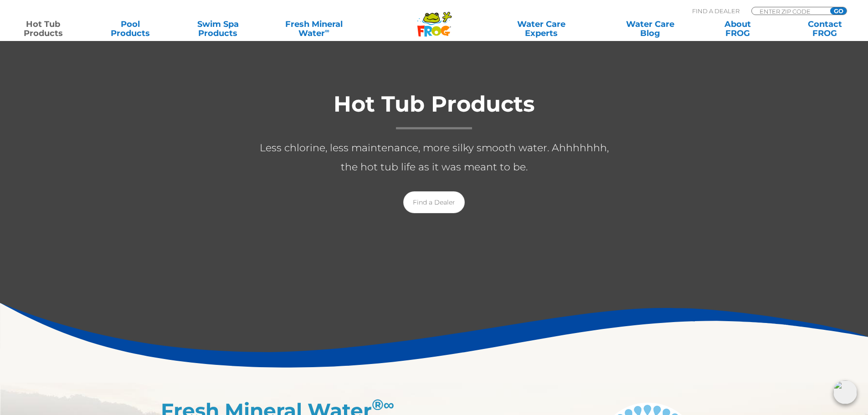  Describe the element at coordinates (716, 11) in the screenshot. I see `p: Find A Dealer` at that location.